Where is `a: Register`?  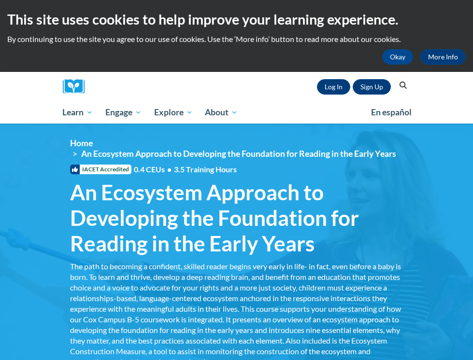 a: Register is located at coordinates (371, 87).